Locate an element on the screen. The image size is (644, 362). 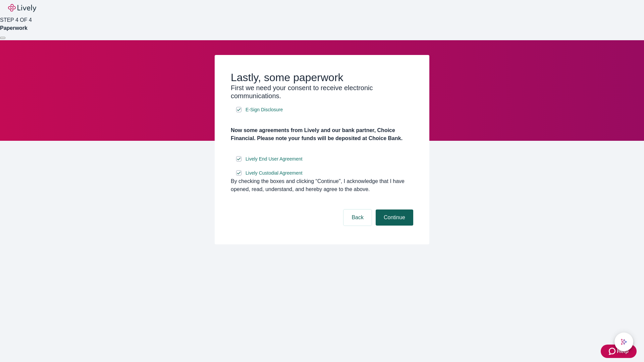
h3: First we need your consent to receive electronic communications. is located at coordinates (322, 92).